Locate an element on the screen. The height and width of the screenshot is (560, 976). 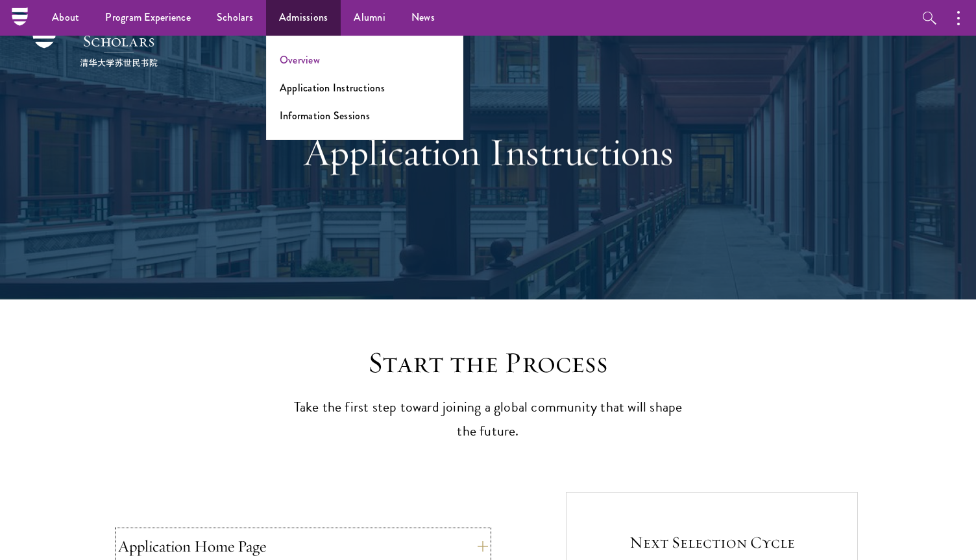
a: Overview is located at coordinates (300, 59).